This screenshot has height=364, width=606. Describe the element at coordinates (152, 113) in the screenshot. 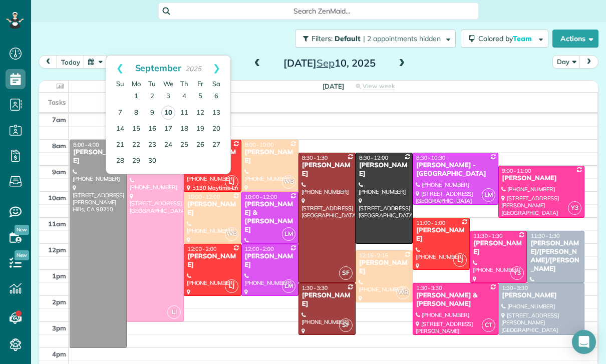

I see `a: 9` at that location.